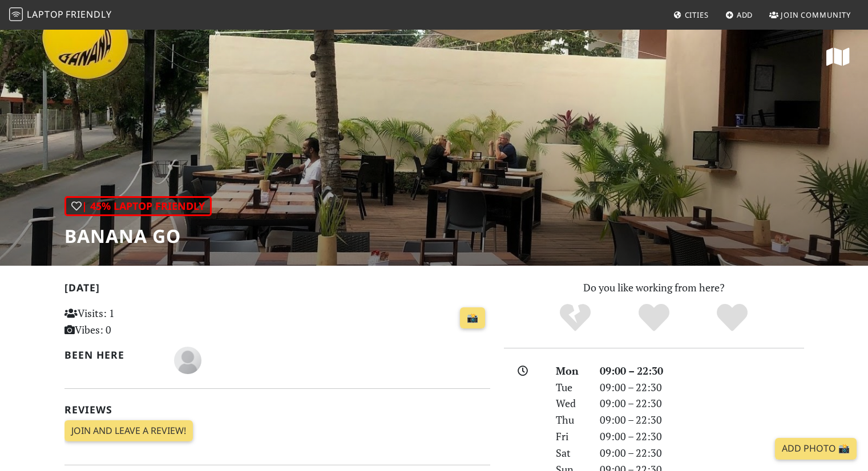 The image size is (868, 471). I want to click on div: Fri, so click(571, 437).